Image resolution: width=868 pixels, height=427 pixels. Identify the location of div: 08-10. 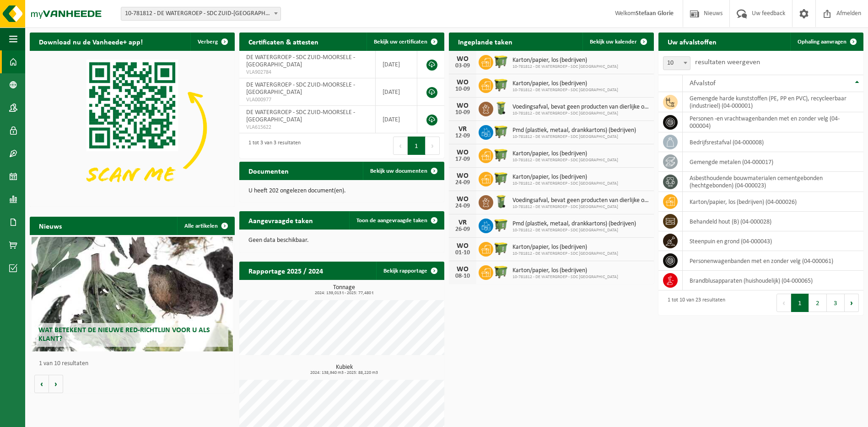
(463, 276).